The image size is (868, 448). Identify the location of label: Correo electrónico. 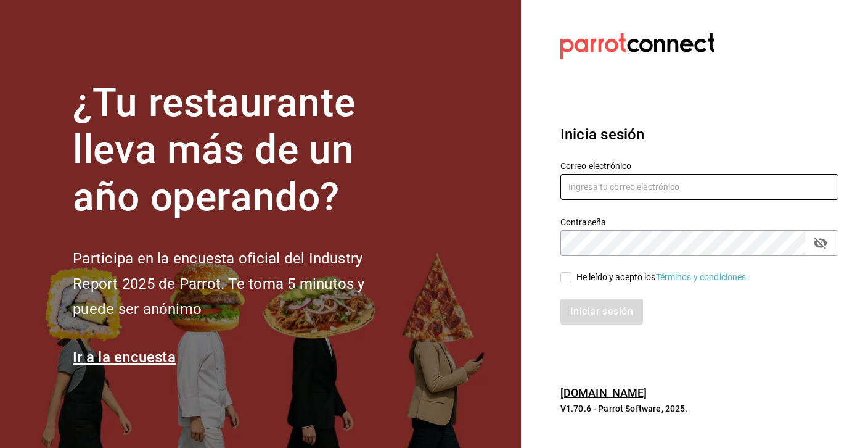
(699, 165).